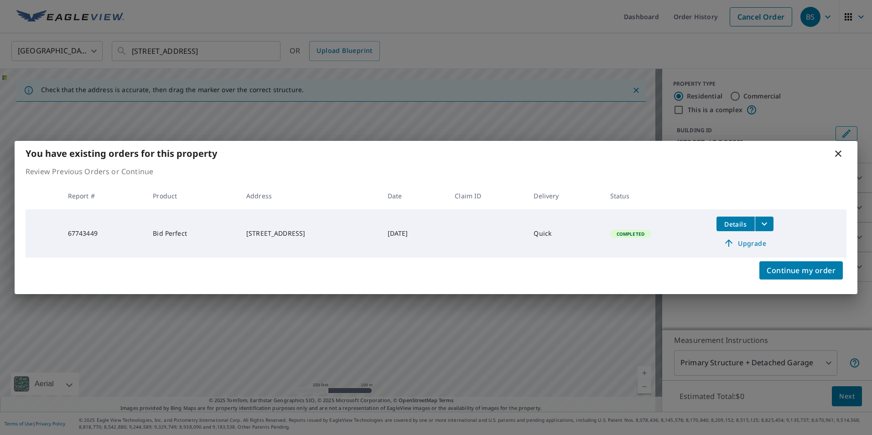 The height and width of the screenshot is (435, 872). What do you see at coordinates (656, 196) in the screenshot?
I see `th: Status` at bounding box center [656, 196].